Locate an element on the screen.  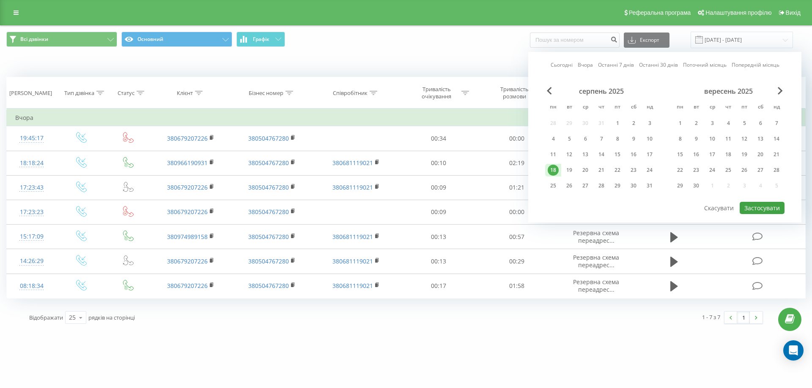
div: ср 24 вер 2025 р. is located at coordinates (712, 170).